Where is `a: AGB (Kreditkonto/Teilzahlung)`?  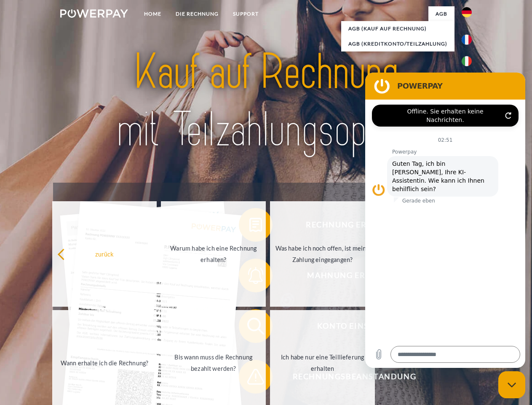 a: AGB (Kreditkonto/Teilzahlung) is located at coordinates (397, 44).